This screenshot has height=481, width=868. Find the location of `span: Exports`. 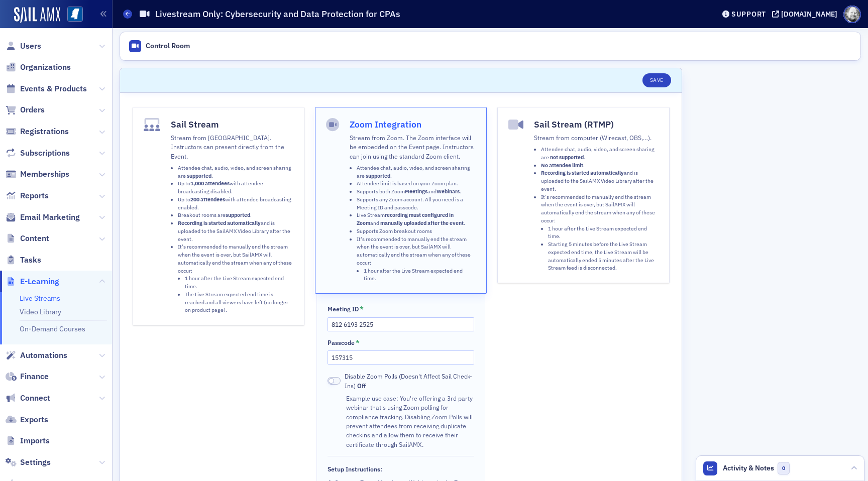

span: Exports is located at coordinates (34, 420).